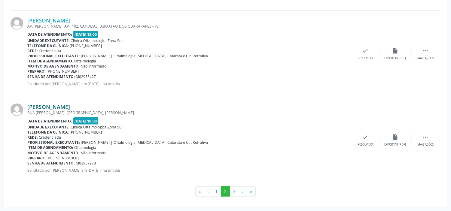 The image size is (451, 211). Describe the element at coordinates (208, 192) in the screenshot. I see `button: Go to previous page` at that location.